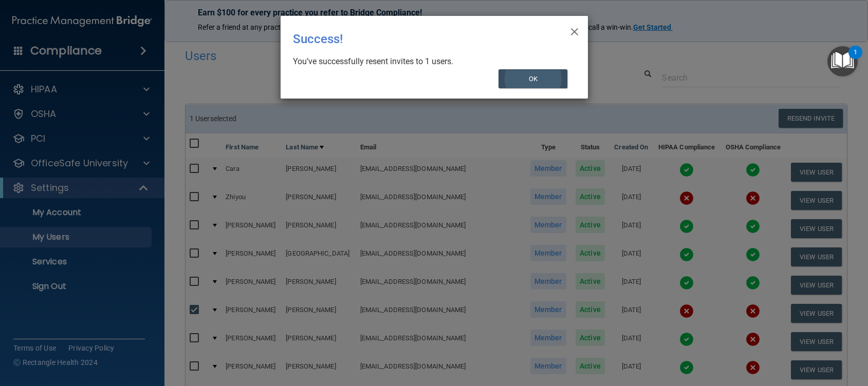  Describe the element at coordinates (855, 59) in the screenshot. I see `div: 1` at that location.